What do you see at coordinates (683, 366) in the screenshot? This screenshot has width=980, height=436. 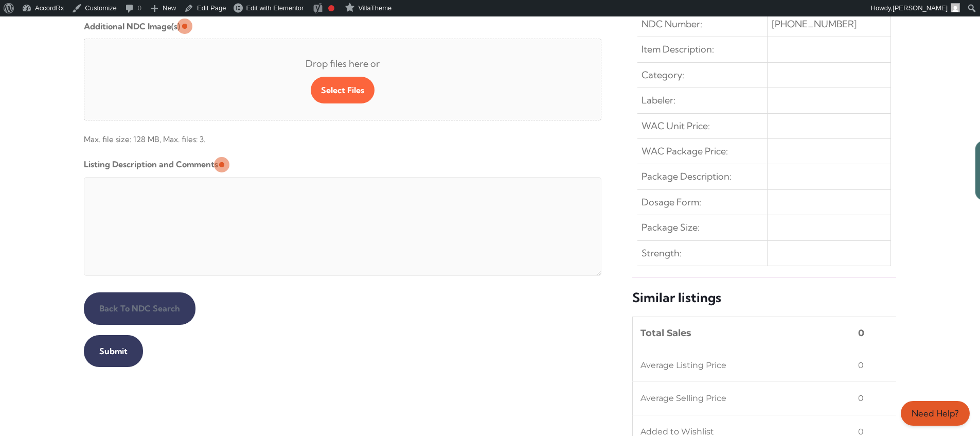 I see `span: Average Listing Price` at bounding box center [683, 366].